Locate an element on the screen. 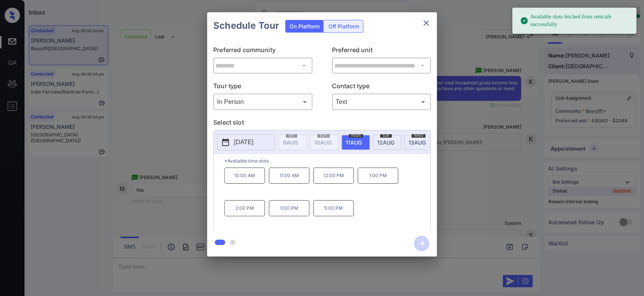  div: Text is located at coordinates (382, 101).